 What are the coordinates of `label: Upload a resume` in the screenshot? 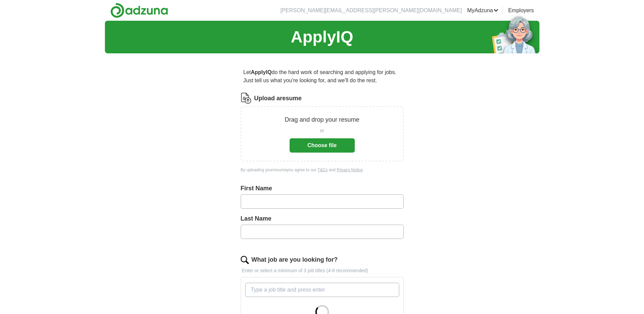 It's located at (278, 98).